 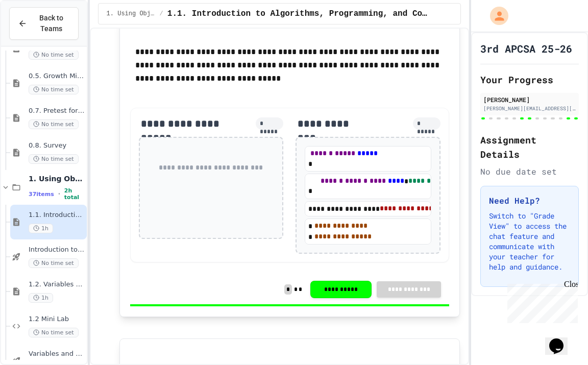 I want to click on span: 0.8. Survey, so click(x=57, y=145).